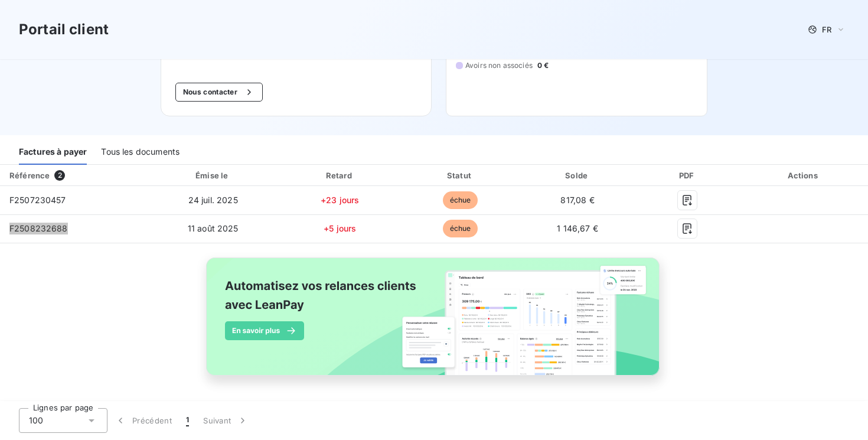 The height and width of the screenshot is (440, 868). Describe the element at coordinates (143, 421) in the screenshot. I see `button: Précédent` at that location.